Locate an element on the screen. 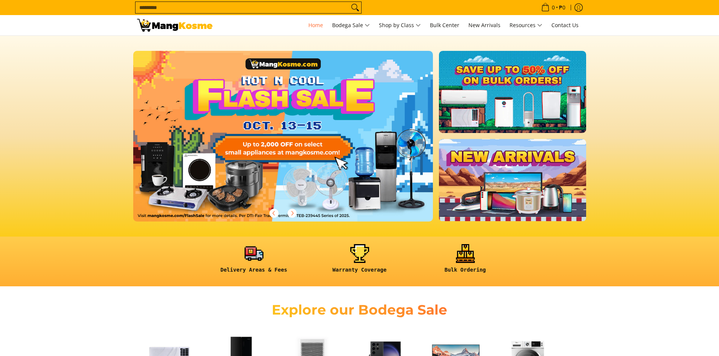 This screenshot has height=356, width=719. span: Bulk Center is located at coordinates (444, 25).